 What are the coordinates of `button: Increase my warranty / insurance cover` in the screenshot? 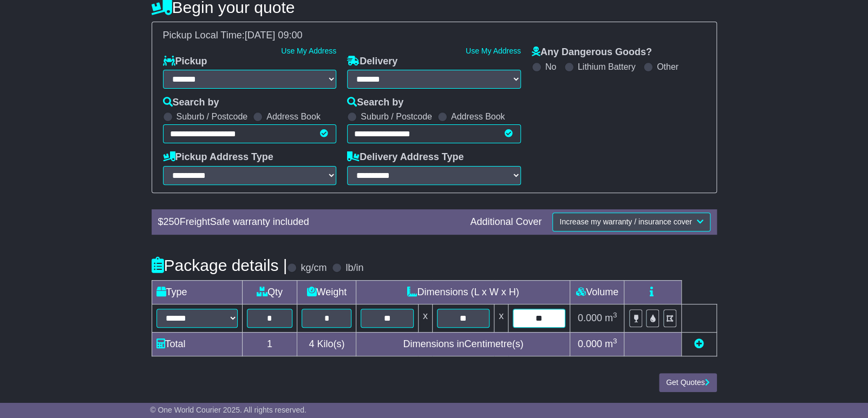 It's located at (631, 222).